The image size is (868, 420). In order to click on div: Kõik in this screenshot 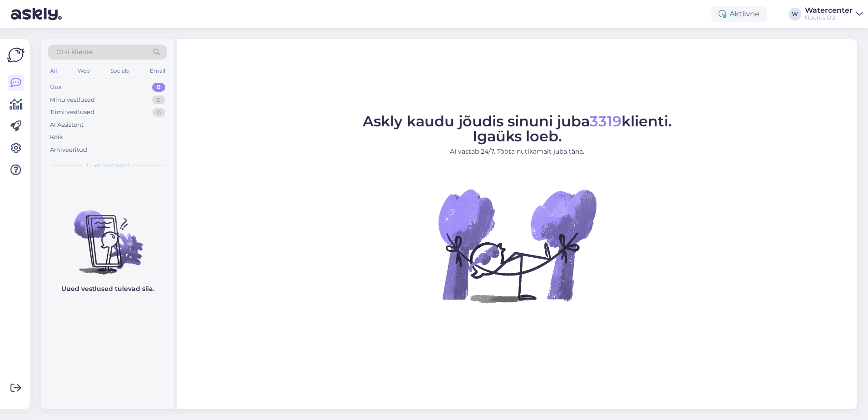, I will do `click(56, 137)`.